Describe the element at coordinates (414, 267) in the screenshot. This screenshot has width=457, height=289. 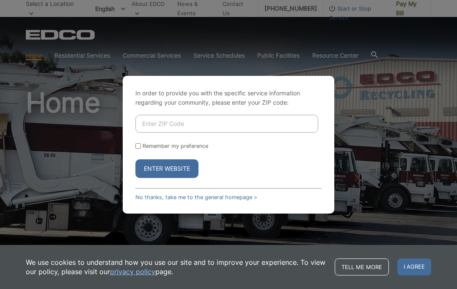
I see `span: I agree` at that location.